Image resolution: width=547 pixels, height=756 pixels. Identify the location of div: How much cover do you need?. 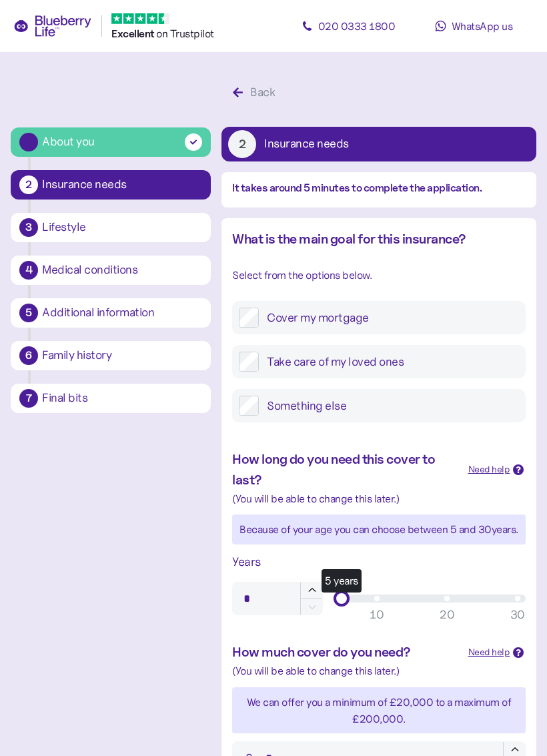
(345, 652).